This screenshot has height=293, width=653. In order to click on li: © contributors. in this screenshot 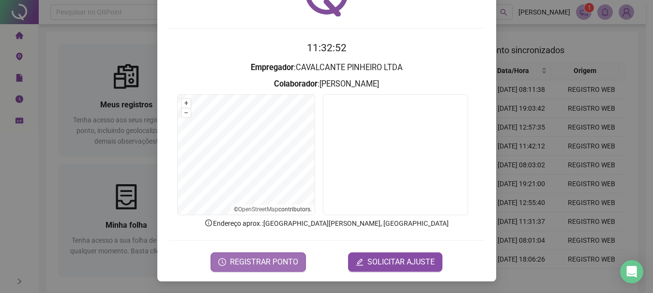, I will do `click(273, 210)`.